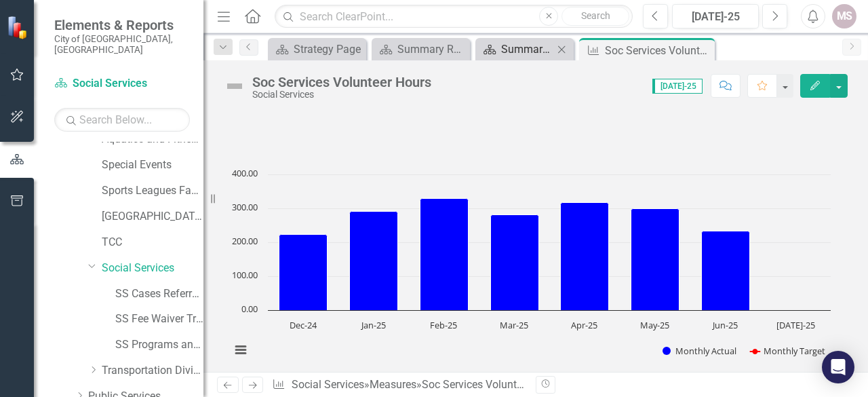  I want to click on a: Summary Social Services - Program Description (7040), so click(516, 49).